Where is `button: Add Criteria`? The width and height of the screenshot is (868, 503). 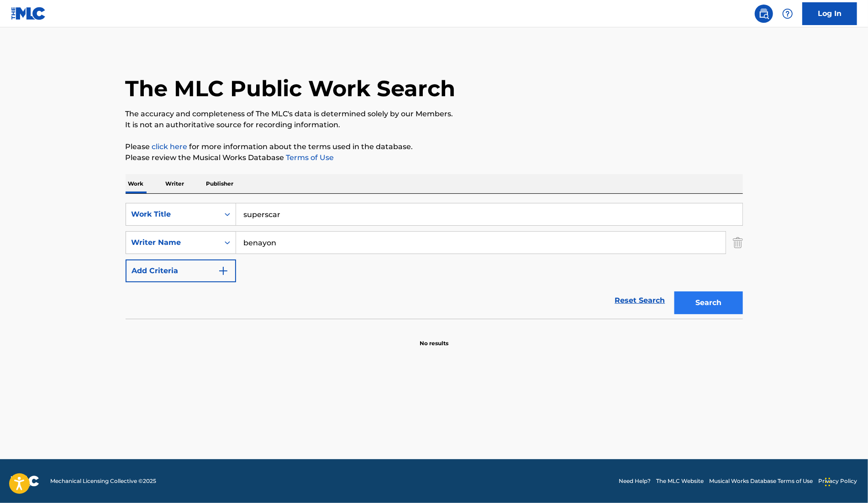 button: Add Criteria is located at coordinates (181, 271).